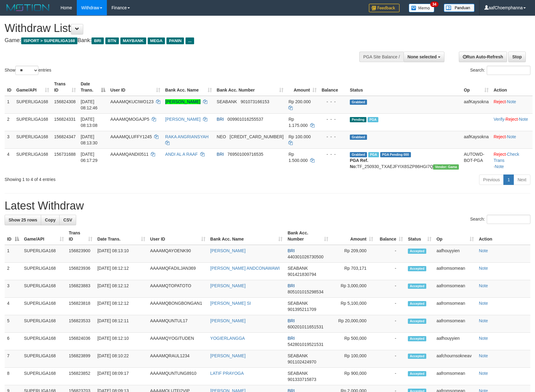  What do you see at coordinates (68, 220) in the screenshot?
I see `span: CSV` at bounding box center [68, 220].